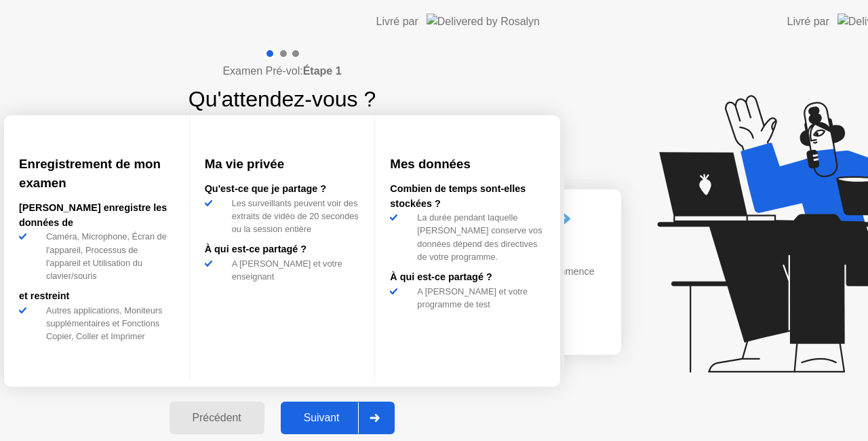 The height and width of the screenshot is (441, 868). I want to click on img: Delivered by Rosalyn, so click(483, 21).